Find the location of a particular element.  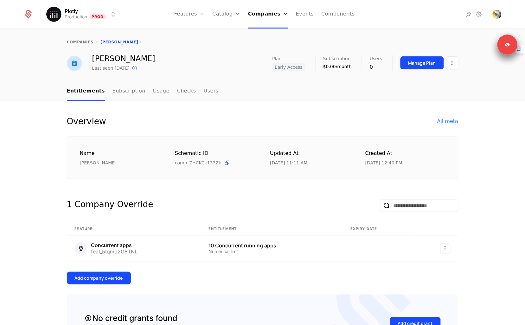

a: Settings is located at coordinates (479, 14).